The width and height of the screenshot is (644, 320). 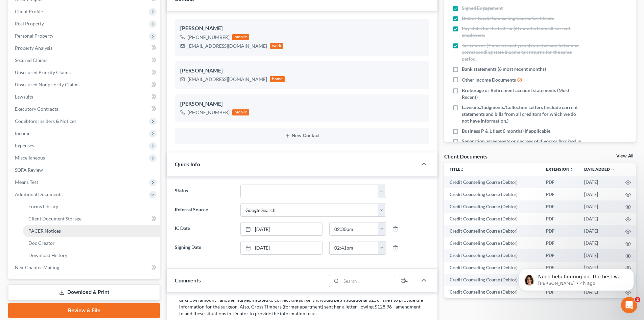 What do you see at coordinates (466, 156) in the screenshot?
I see `div: Client Documents` at bounding box center [466, 156].